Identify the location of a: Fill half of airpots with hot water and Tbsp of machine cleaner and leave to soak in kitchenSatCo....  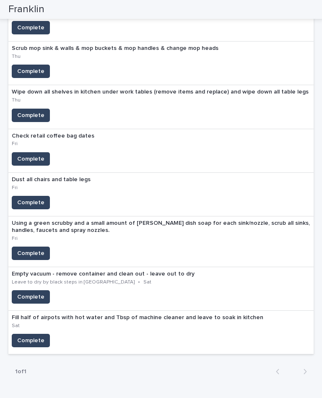
(161, 332).